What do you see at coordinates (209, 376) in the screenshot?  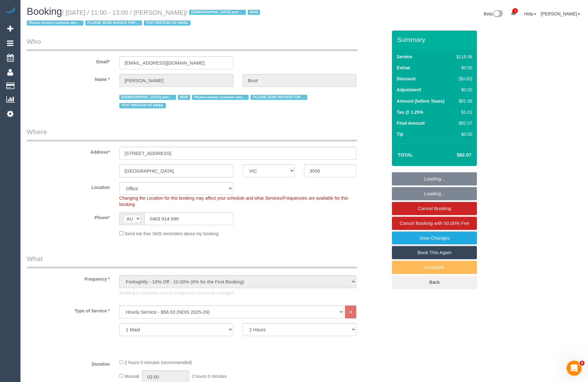 I see `span: 2 hours 0 minutes` at bounding box center [209, 376].